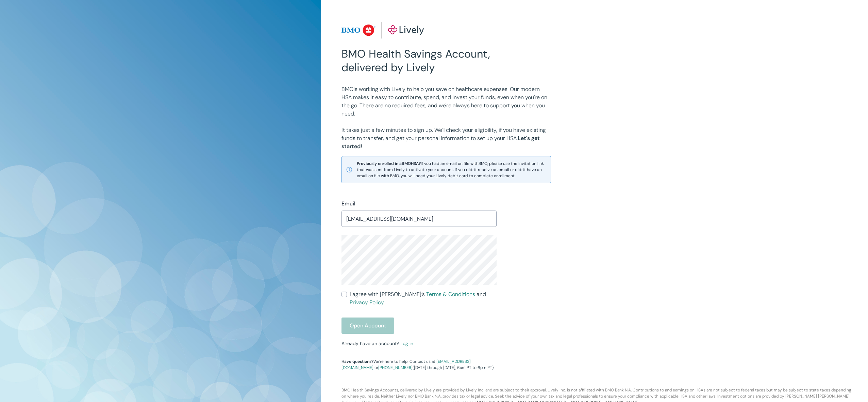 This screenshot has height=402, width=868. I want to click on label: Email, so click(348, 203).